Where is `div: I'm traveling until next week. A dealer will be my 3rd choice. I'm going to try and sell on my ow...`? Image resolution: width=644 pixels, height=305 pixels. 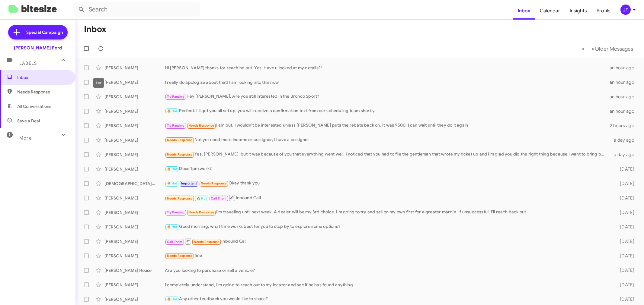 div: I'm traveling until next week. A dealer will be my 3rd choice. I'm going to try and sell on my ow... is located at coordinates (387, 212).